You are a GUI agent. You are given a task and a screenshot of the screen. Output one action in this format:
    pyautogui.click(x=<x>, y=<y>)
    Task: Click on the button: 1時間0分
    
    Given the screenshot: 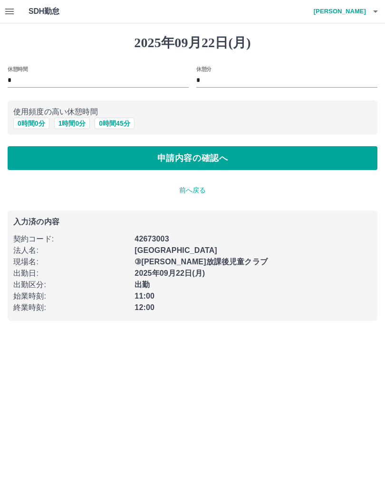 What is the action you would take?
    pyautogui.click(x=72, y=123)
    